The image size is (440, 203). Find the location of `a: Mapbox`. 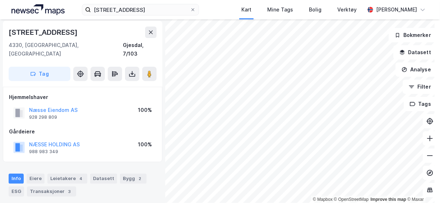

a: Mapbox is located at coordinates (322, 200).